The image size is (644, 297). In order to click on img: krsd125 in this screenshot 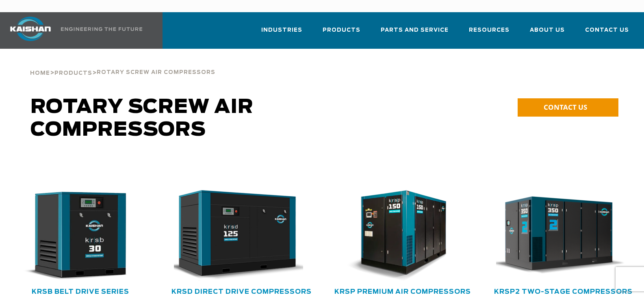, I will do `click(235, 236)`.